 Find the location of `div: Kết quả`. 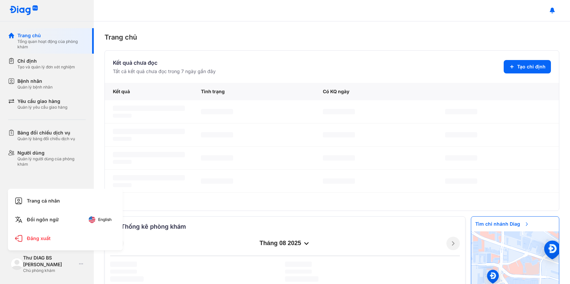

div: Kết quả is located at coordinates (149, 92).